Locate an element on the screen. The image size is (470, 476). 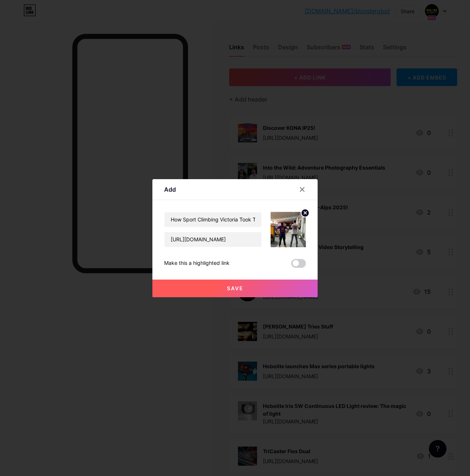
button: Save is located at coordinates (235, 288).